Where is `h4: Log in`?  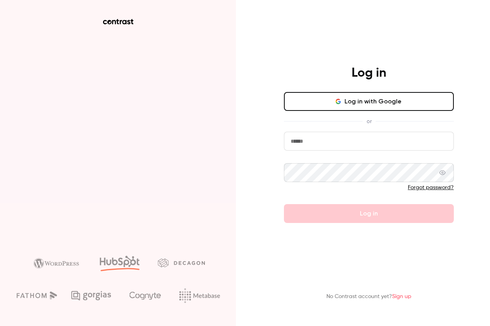 h4: Log in is located at coordinates (369, 73).